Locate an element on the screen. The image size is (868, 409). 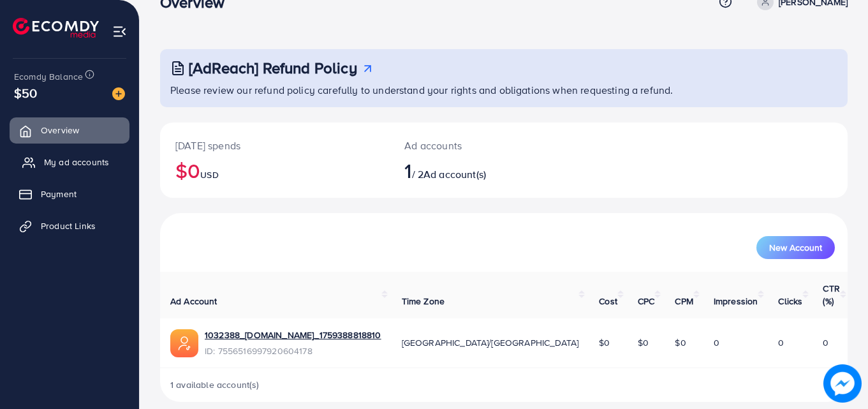
span: Impression is located at coordinates (736, 301).